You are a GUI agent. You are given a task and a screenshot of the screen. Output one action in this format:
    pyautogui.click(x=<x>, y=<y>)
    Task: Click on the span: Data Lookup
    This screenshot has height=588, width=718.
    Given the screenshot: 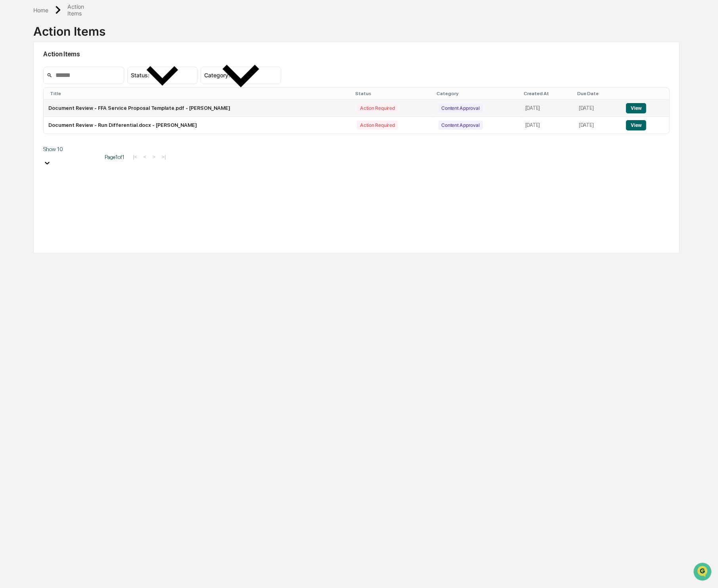 What is the action you would take?
    pyautogui.click(x=33, y=119)
    